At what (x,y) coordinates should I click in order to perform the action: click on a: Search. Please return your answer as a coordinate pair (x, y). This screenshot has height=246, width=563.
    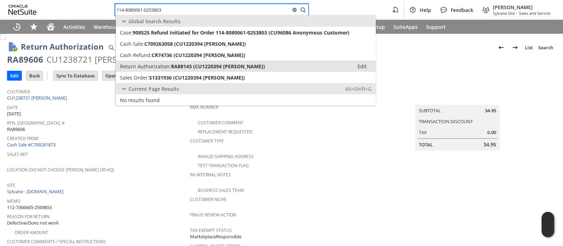
    Looking at the image, I should click on (545, 47).